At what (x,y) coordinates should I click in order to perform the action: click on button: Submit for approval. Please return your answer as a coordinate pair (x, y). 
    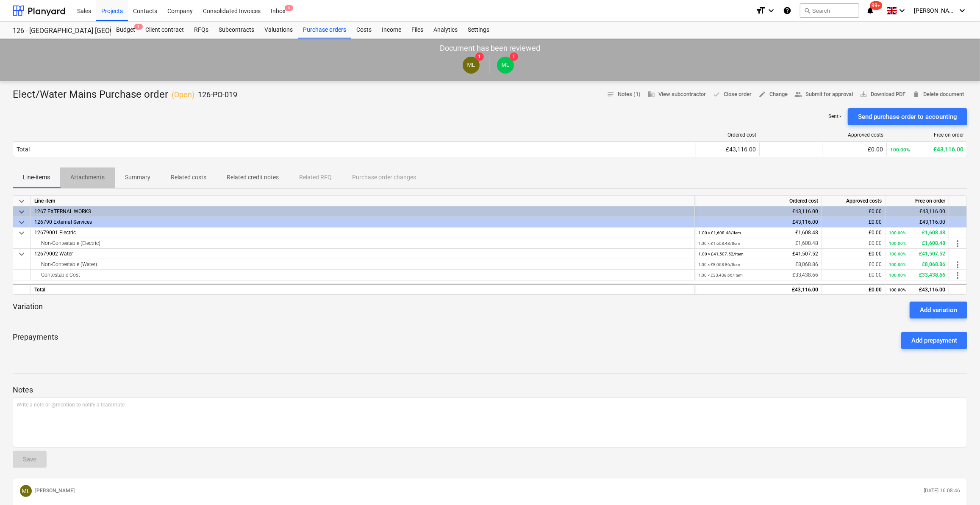
    Looking at the image, I should click on (823, 94).